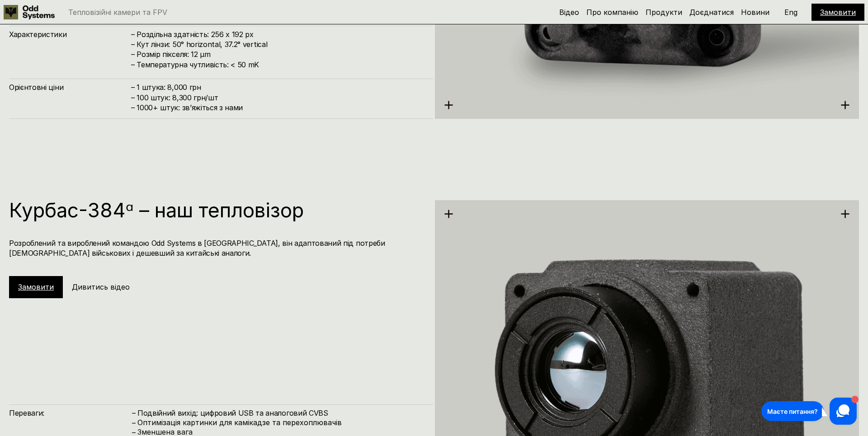 Image resolution: width=868 pixels, height=436 pixels. What do you see at coordinates (70, 413) in the screenshot?
I see `h4: Переваги:` at bounding box center [70, 413].